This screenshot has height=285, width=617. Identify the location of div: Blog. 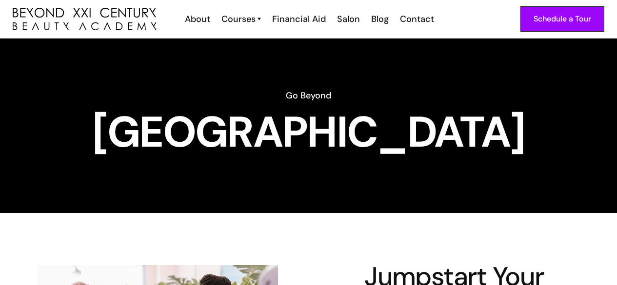
(380, 19).